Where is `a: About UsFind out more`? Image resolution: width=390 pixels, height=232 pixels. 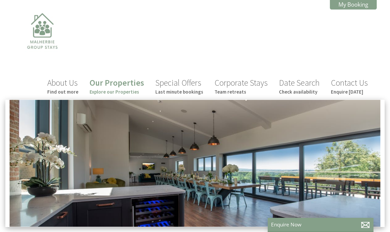 a: About UsFind out more is located at coordinates (63, 86).